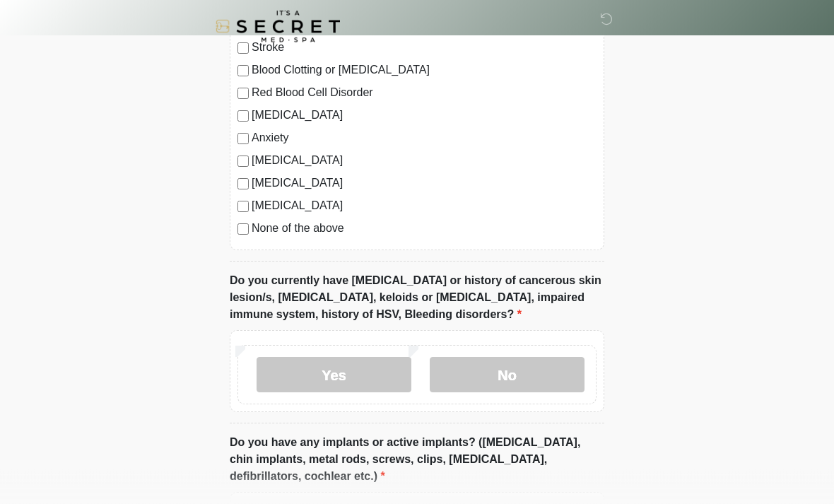 The image size is (834, 504). Describe the element at coordinates (243, 140) in the screenshot. I see `input: Anxiety` at that location.